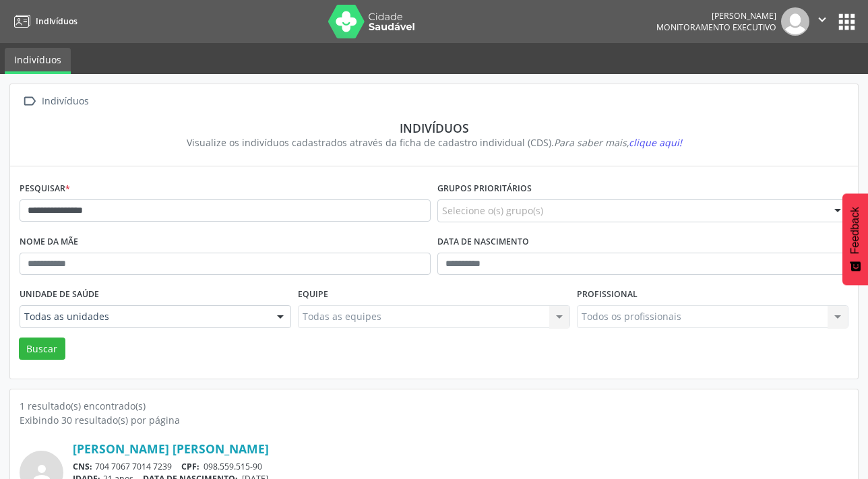 The image size is (868, 479). I want to click on span: Monitoramento Executivo, so click(716, 27).